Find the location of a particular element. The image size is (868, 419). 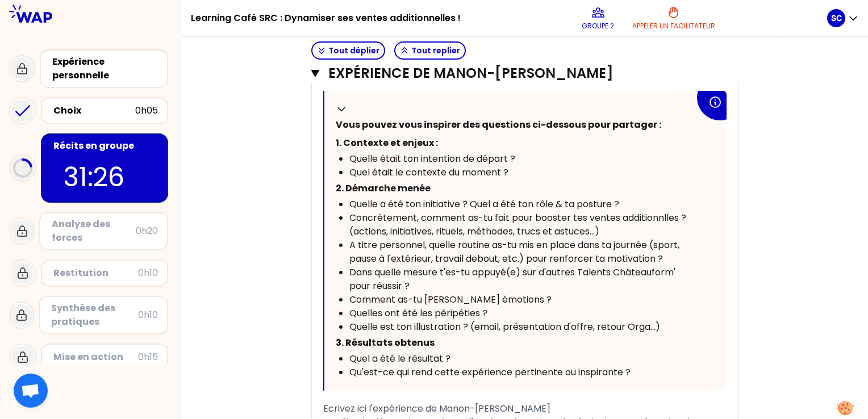

span: Quel était le contexte du moment ? is located at coordinates (429, 172).